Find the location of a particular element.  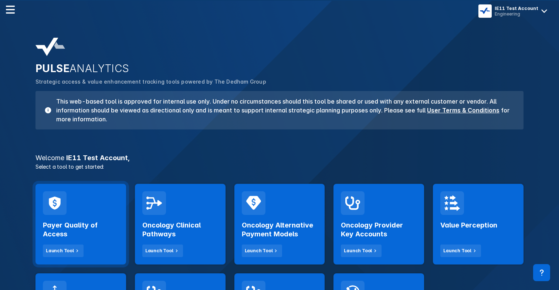

h2: Oncology Provider Key Accounts is located at coordinates (379, 230).